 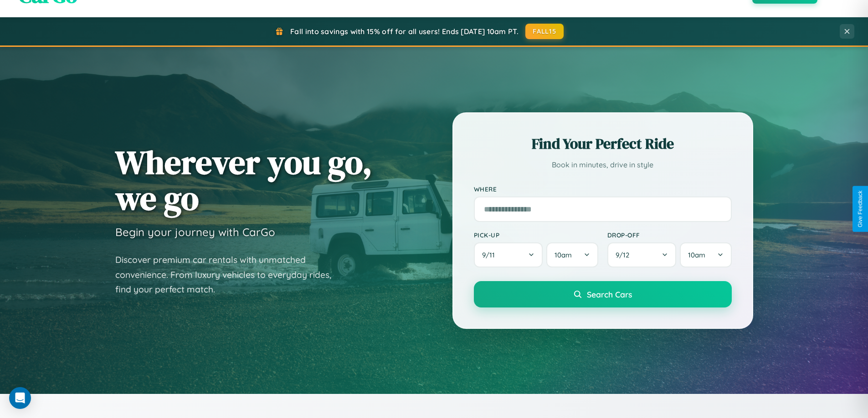 What do you see at coordinates (508, 255) in the screenshot?
I see `button: 9/11` at bounding box center [508, 255].